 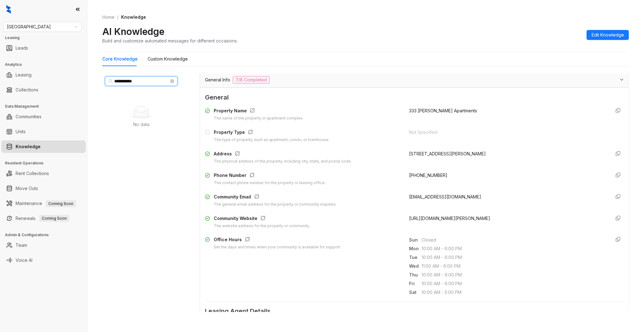 I want to click on span: Wed, so click(x=415, y=266).